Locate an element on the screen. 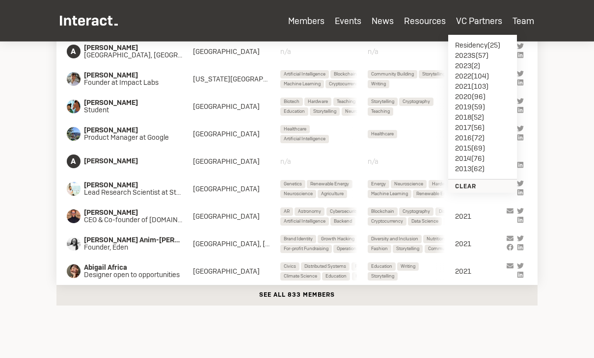 Image resolution: width=594 pixels, height=358 pixels. h6: Clear is located at coordinates (482, 187).